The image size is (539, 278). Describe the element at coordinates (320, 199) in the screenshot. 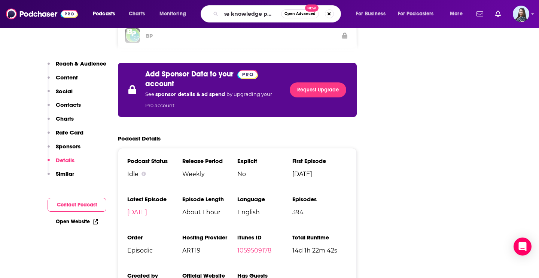

I see `h3: Episodes` at that location.